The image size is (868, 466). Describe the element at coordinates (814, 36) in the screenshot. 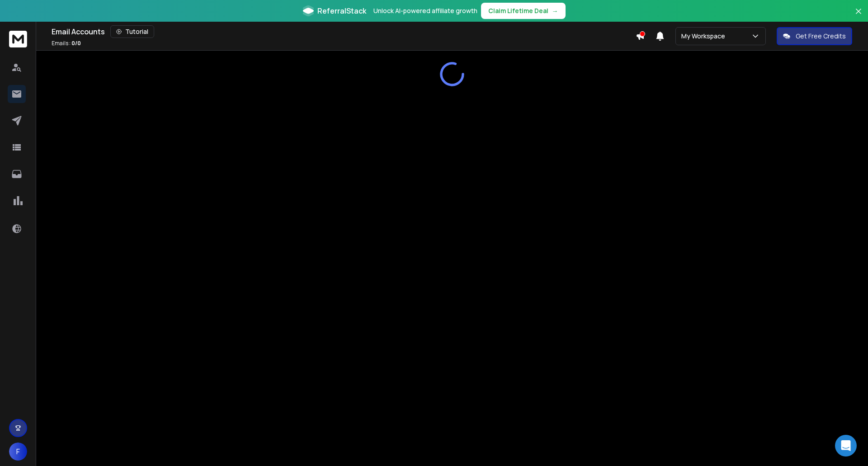

I see `button: Get Free Credits` at that location.